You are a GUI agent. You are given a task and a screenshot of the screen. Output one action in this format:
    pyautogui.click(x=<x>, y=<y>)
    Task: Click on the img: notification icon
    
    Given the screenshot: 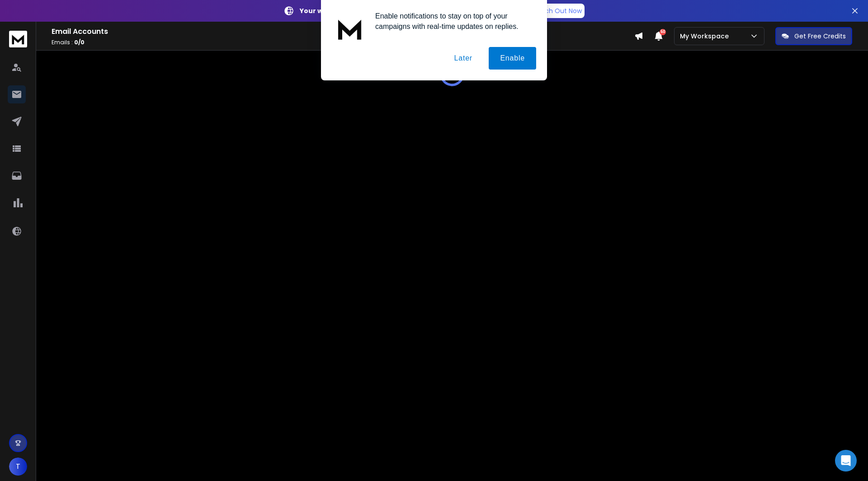 What is the action you would take?
    pyautogui.click(x=350, y=29)
    